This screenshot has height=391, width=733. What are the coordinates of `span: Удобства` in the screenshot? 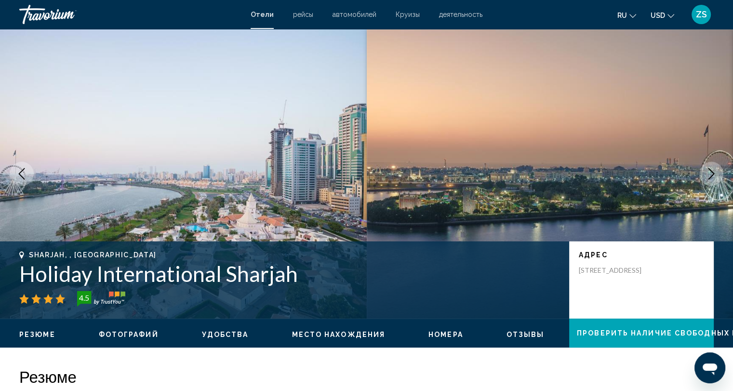 It's located at (225, 334).